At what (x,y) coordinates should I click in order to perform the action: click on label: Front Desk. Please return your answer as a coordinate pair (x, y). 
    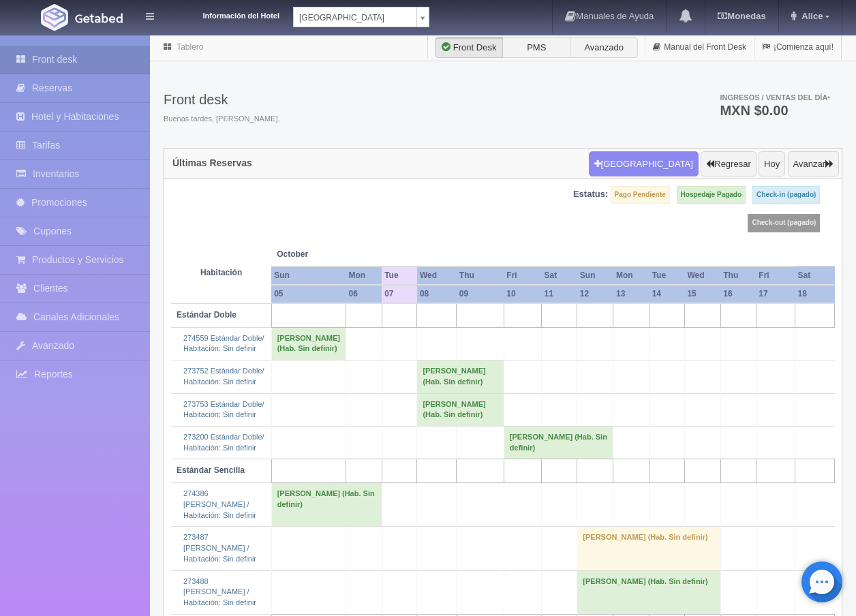
    Looking at the image, I should click on (469, 48).